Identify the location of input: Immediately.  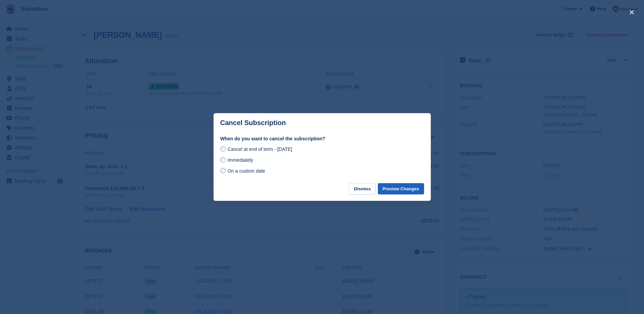
(223, 160).